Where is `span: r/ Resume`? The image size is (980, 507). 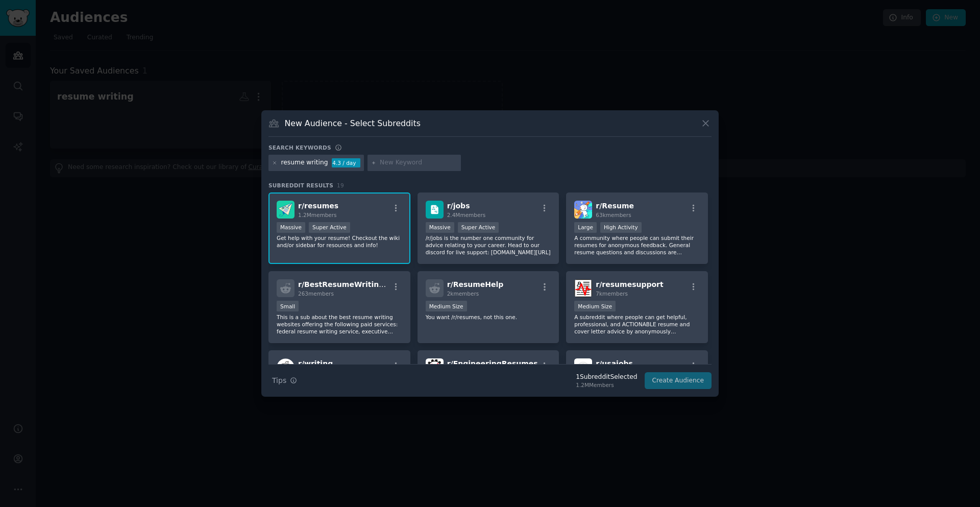
span: r/ Resume is located at coordinates (615, 206).